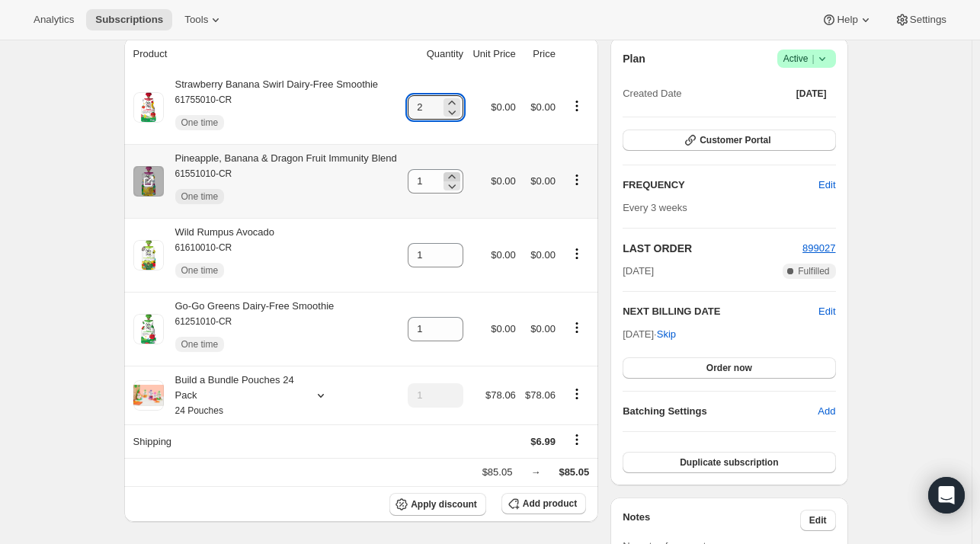  What do you see at coordinates (128, 19) in the screenshot?
I see `button: Subscriptions` at bounding box center [128, 19].